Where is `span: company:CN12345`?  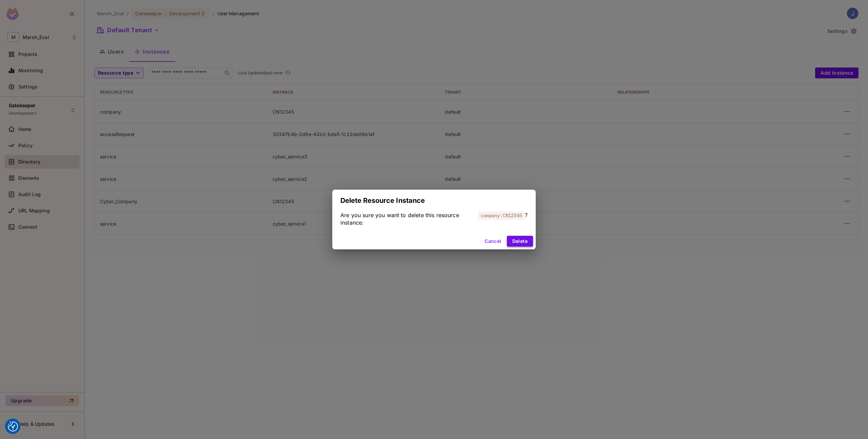
span: company:CN12345 is located at coordinates (502, 215).